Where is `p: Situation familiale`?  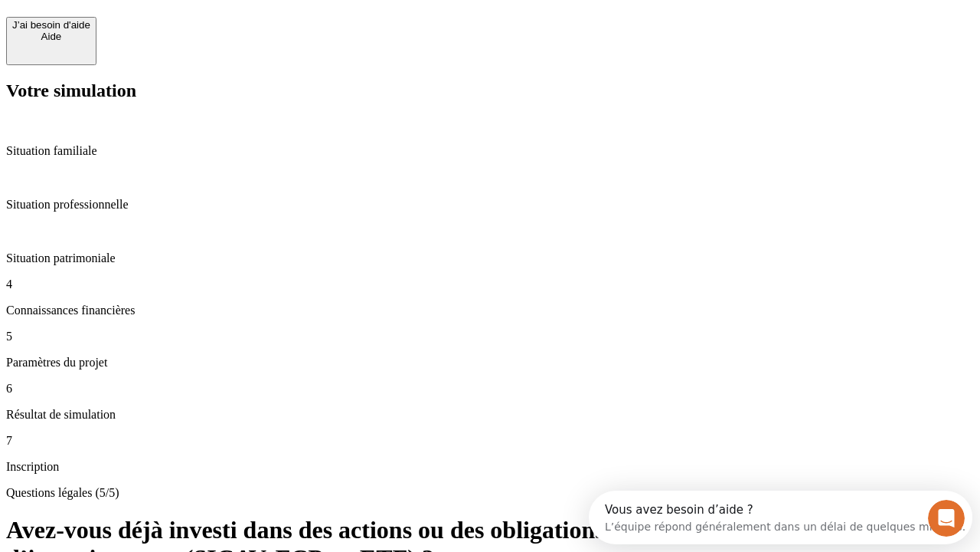 p: Situation familiale is located at coordinates (490, 151).